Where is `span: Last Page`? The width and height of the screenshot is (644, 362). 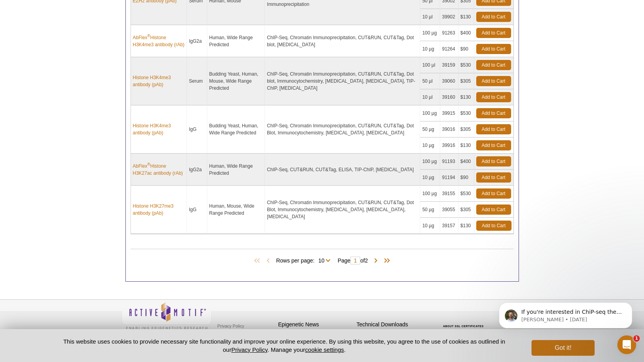
span: Last Page is located at coordinates (386, 261).